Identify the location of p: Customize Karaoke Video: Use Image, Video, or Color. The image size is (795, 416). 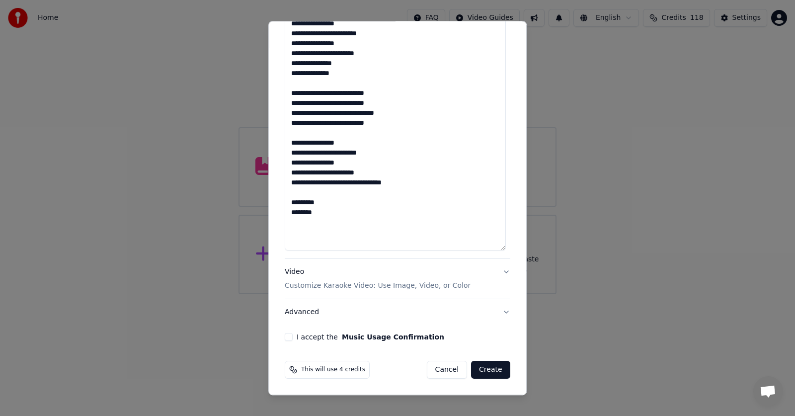
(378, 286).